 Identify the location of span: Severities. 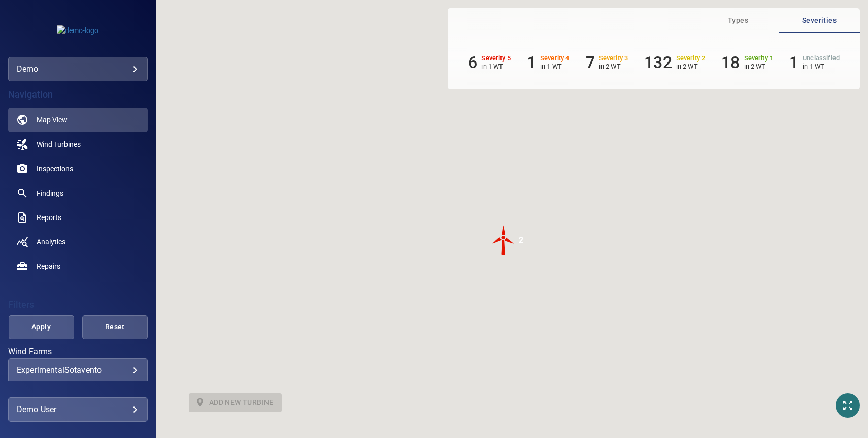
(819, 20).